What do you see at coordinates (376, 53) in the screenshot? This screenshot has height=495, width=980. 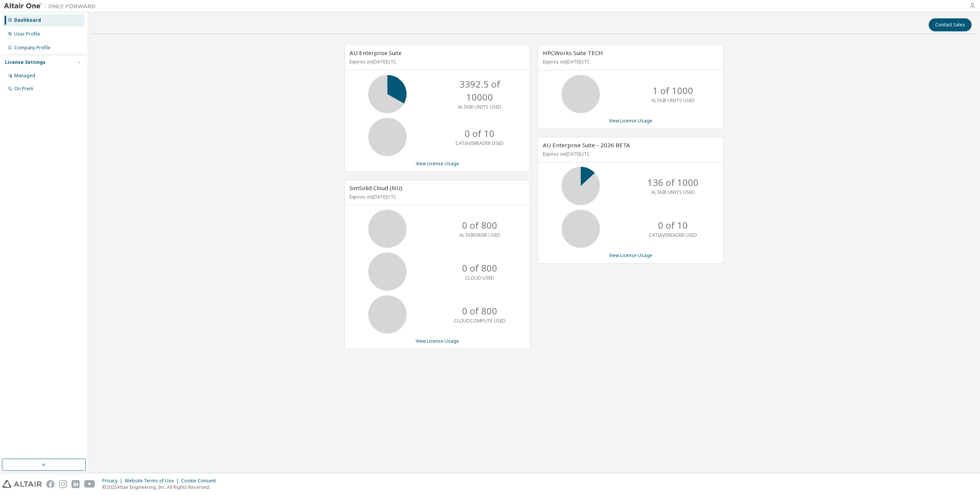 I see `span: AU Enterprise Suite` at bounding box center [376, 53].